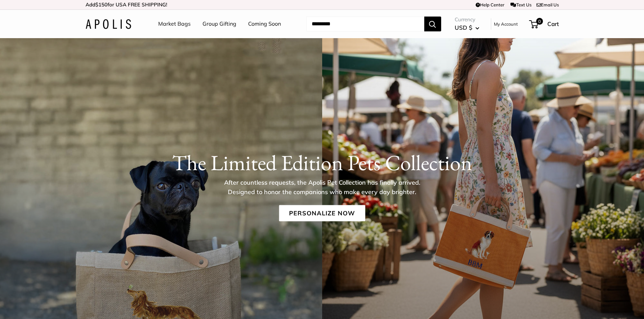 The width and height of the screenshot is (644, 319). What do you see at coordinates (322, 162) in the screenshot?
I see `h1: The Limited Edition Pets Collection` at bounding box center [322, 162].